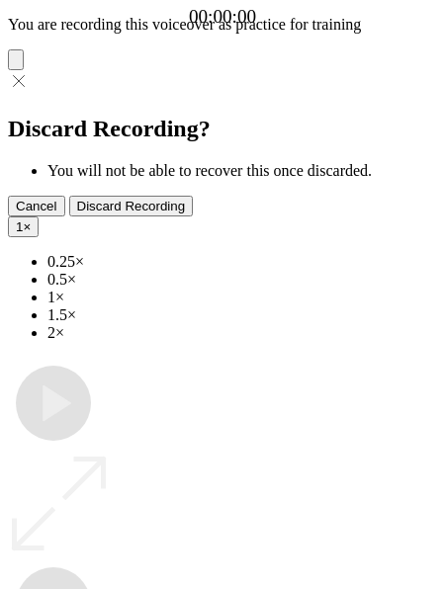  I want to click on button: 1×, so click(23, 226).